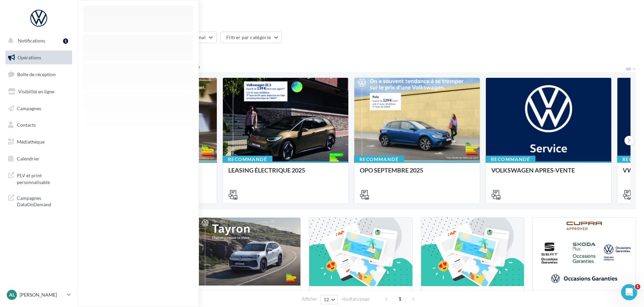  What do you see at coordinates (355, 299) in the screenshot?
I see `span: résultats/page` at bounding box center [355, 299].